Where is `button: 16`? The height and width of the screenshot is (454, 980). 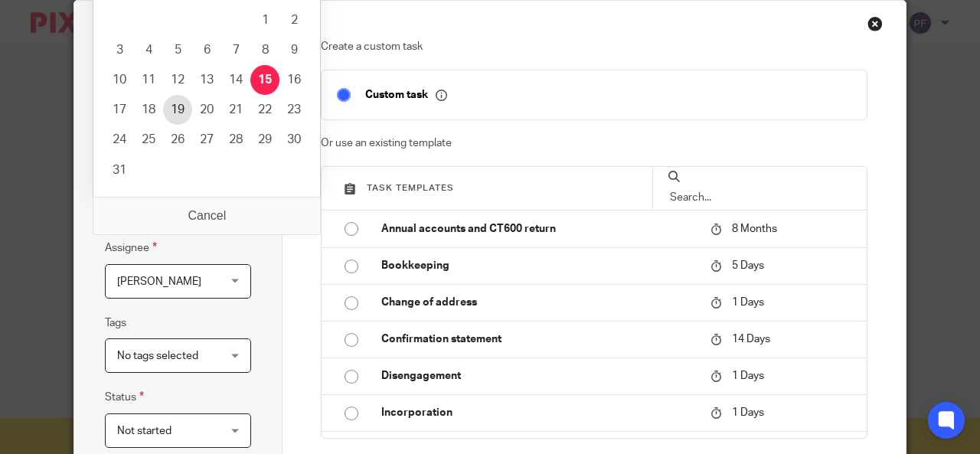 button: 16 is located at coordinates (294, 80).